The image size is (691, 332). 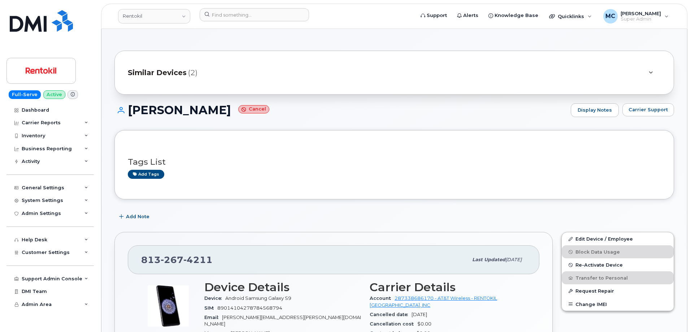 What do you see at coordinates (648, 109) in the screenshot?
I see `span: Carrier Support` at bounding box center [648, 109].